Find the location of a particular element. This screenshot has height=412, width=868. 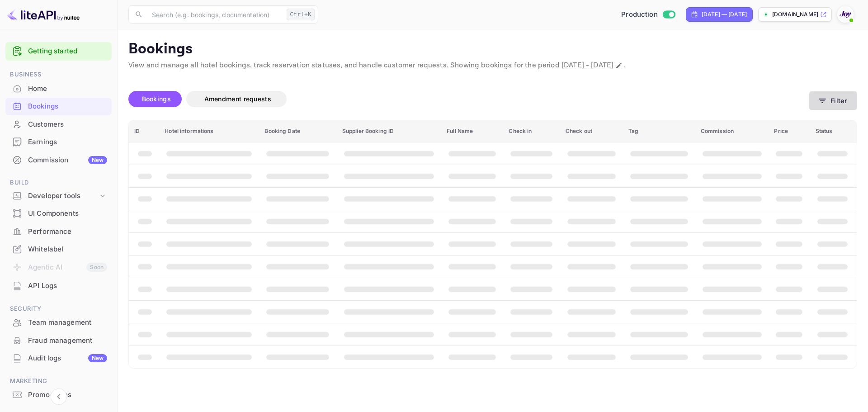

span: Bookings is located at coordinates (157, 99).